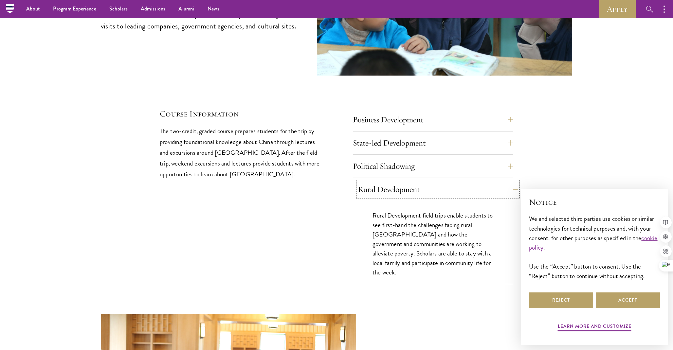 The height and width of the screenshot is (350, 673). What do you see at coordinates (595, 247) in the screenshot?
I see `div: We and selected third parties use cookies or similar technologies for technical purposes and, wit...` at bounding box center [595, 247].